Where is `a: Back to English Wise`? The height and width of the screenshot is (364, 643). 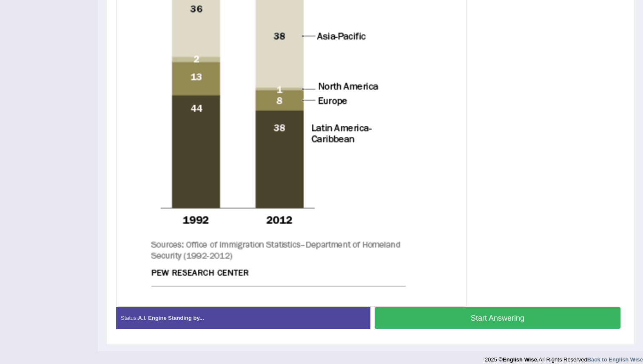
a: Back to English Wise is located at coordinates (615, 359).